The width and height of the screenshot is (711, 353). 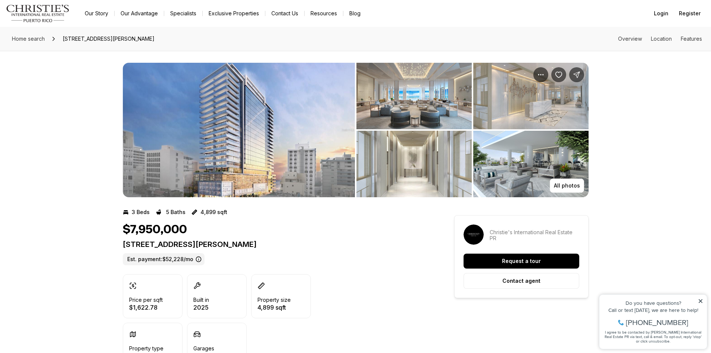 I want to click on span: Register, so click(x=690, y=13).